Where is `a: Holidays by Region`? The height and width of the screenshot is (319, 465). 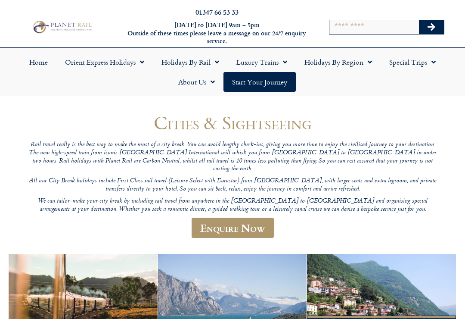 a: Holidays by Region is located at coordinates (338, 62).